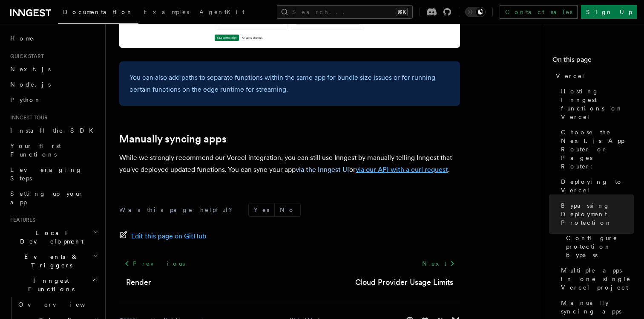 The width and height of the screenshot is (644, 319). What do you see at coordinates (597, 307) in the screenshot?
I see `span: Manually syncing apps` at bounding box center [597, 307].